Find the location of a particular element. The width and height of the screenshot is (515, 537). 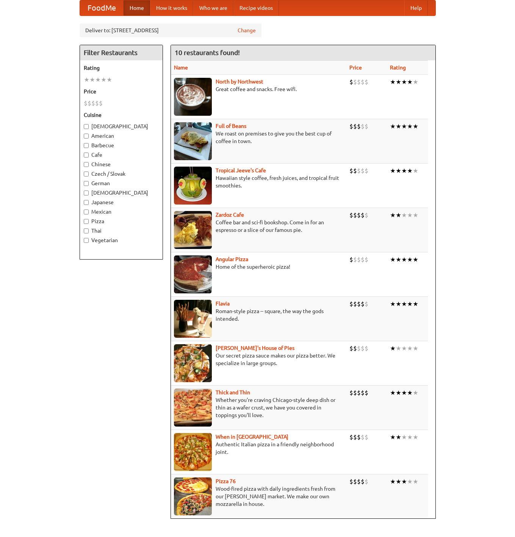

b: Tropical Jeeve's Cafe is located at coordinates (241, 170).